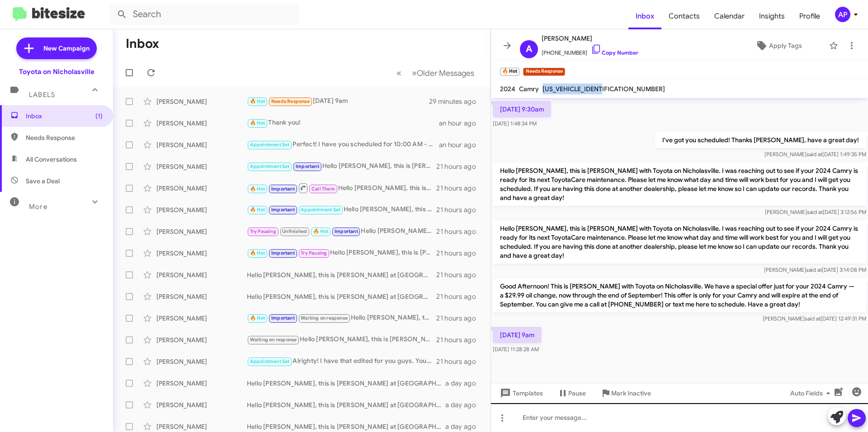 The height and width of the screenshot is (432, 868). Describe the element at coordinates (631, 393) in the screenshot. I see `span: Mark Inactive` at that location.